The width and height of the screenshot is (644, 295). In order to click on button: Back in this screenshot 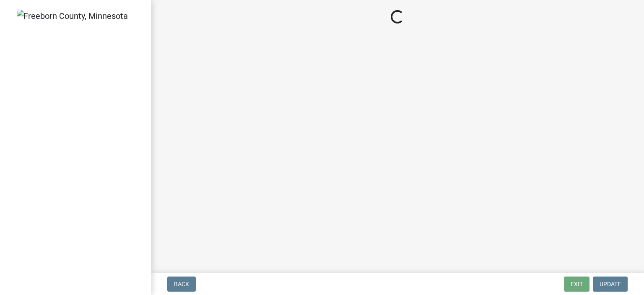, I will do `click(182, 285)`.